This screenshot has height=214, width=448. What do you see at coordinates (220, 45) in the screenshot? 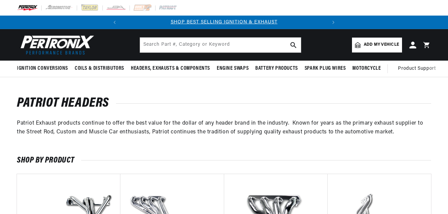
I see `input: Search Part #, Category or Keyword` at bounding box center [220, 45].